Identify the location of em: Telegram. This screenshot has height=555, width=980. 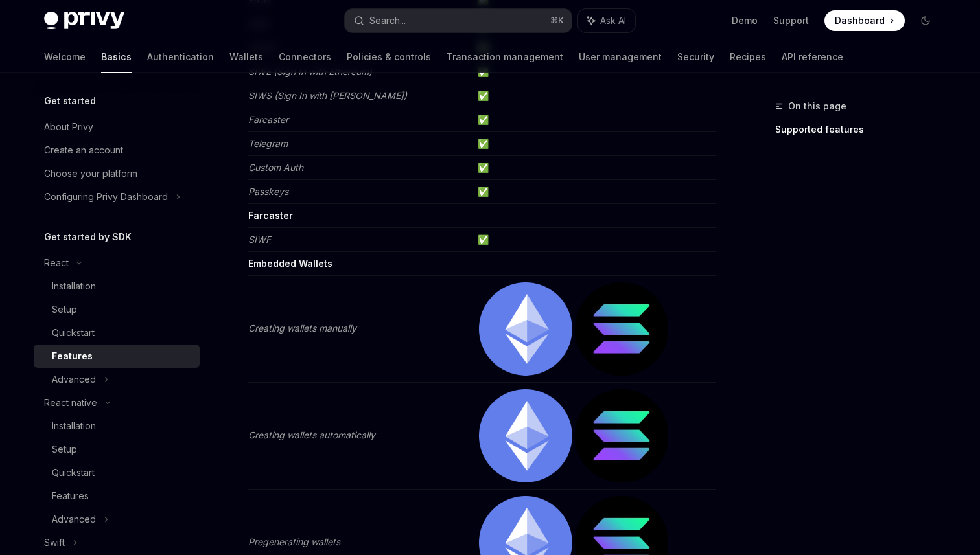
(268, 143).